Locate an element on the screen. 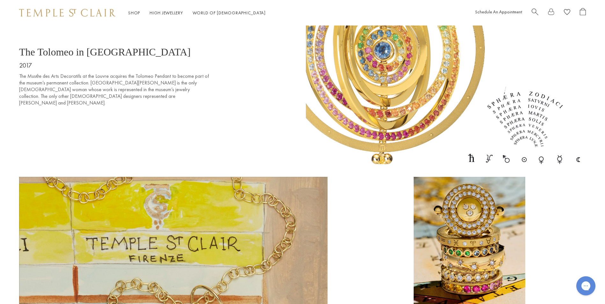 This screenshot has width=605, height=304. button: Gorgias live chat is located at coordinates (13, 12).